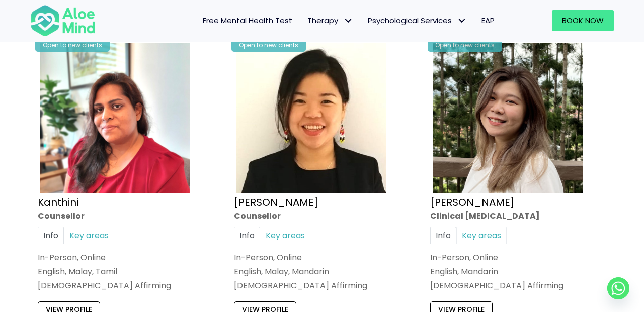 The image size is (644, 312). I want to click on a: Whatsapp, so click(619, 289).